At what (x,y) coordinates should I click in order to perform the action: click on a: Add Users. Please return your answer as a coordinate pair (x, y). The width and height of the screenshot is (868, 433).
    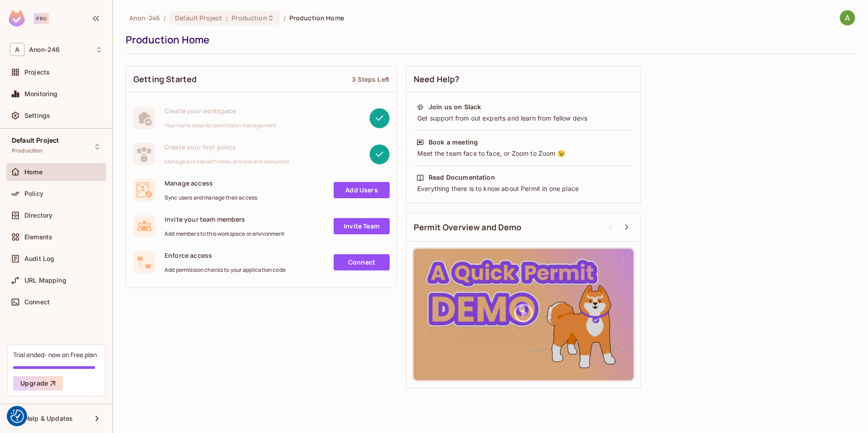
    Looking at the image, I should click on (362, 190).